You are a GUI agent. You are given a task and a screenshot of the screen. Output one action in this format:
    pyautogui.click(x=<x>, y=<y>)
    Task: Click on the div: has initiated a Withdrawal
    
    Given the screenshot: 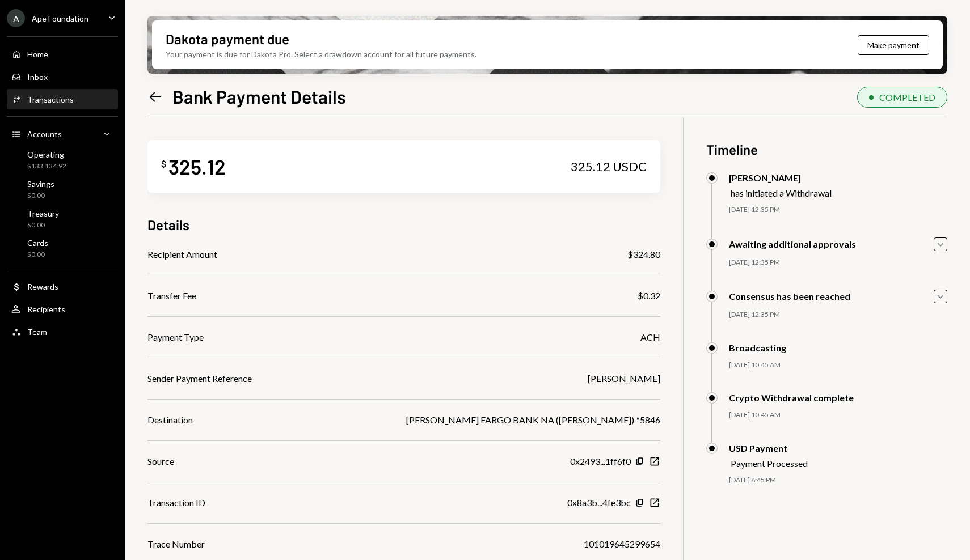 What is the action you would take?
    pyautogui.click(x=781, y=193)
    